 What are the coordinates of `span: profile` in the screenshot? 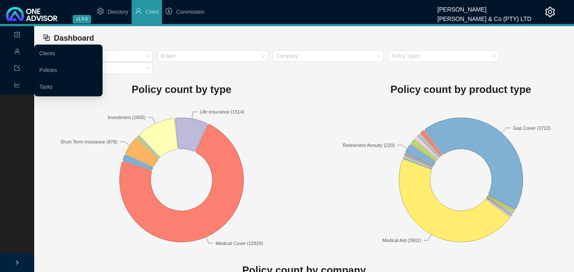 It's located at (17, 35).